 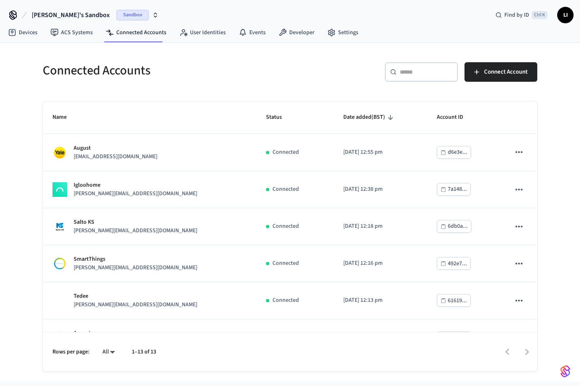 What do you see at coordinates (522, 15) in the screenshot?
I see `div: Find by IDCtrl K` at bounding box center [522, 15].